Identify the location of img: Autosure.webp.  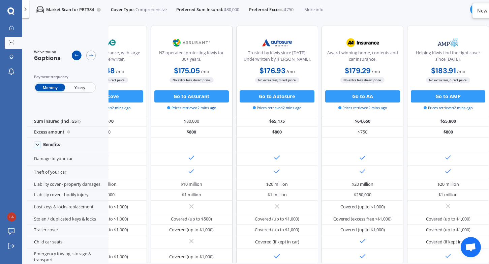
(277, 42).